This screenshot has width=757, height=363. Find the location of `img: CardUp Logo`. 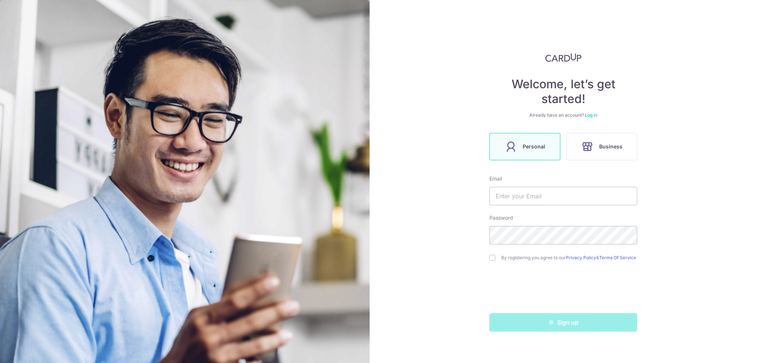

img: CardUp Logo is located at coordinates (563, 58).